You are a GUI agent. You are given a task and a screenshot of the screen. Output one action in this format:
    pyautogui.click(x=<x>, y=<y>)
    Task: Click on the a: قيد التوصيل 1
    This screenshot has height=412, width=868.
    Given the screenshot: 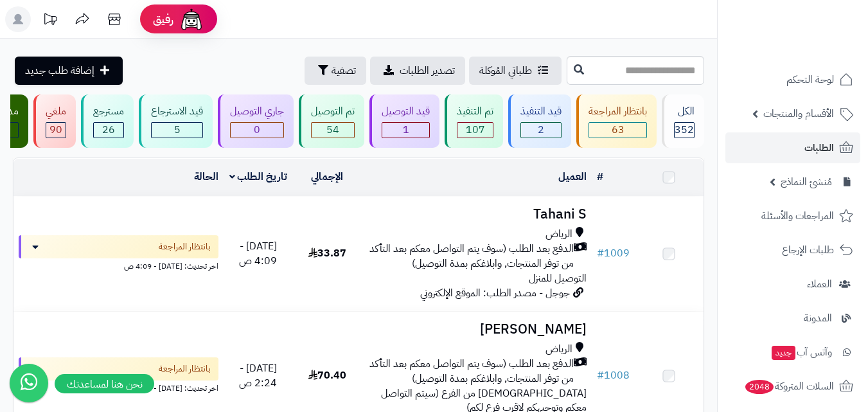 What is the action you would take?
    pyautogui.click(x=404, y=121)
    